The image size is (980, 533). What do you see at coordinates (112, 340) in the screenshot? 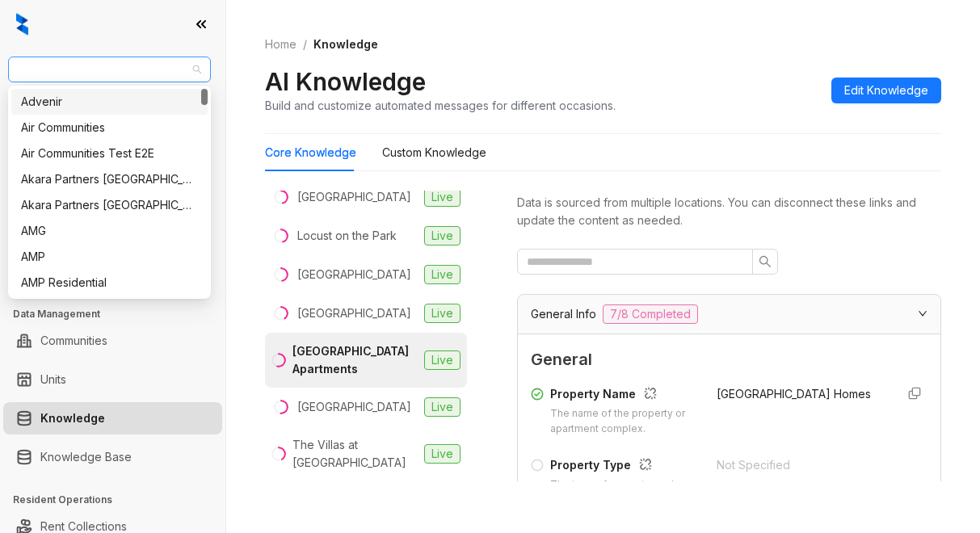
I see `li: Communities` at bounding box center [112, 340].